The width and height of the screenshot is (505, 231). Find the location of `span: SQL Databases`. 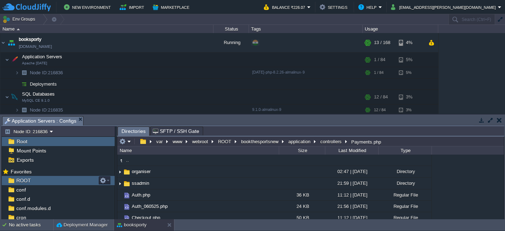

span: SQL Databases is located at coordinates (38, 94).